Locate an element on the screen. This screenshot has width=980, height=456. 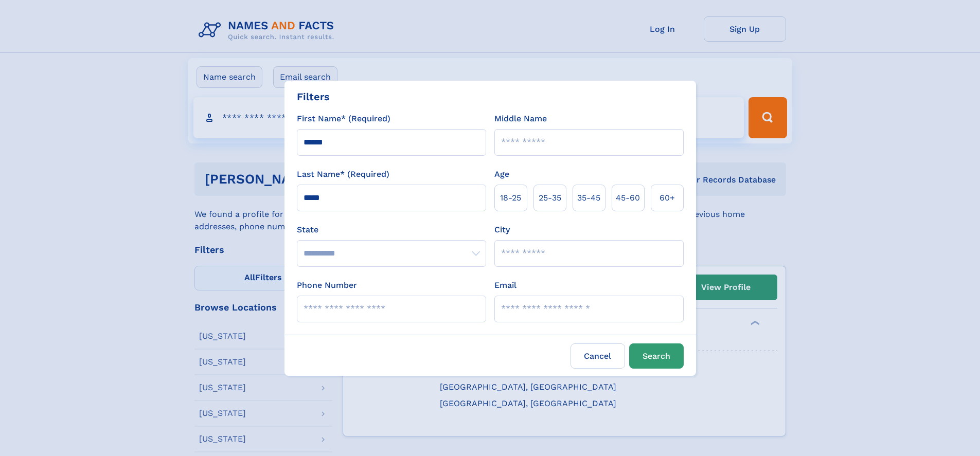
label: Cancel is located at coordinates (598, 356).